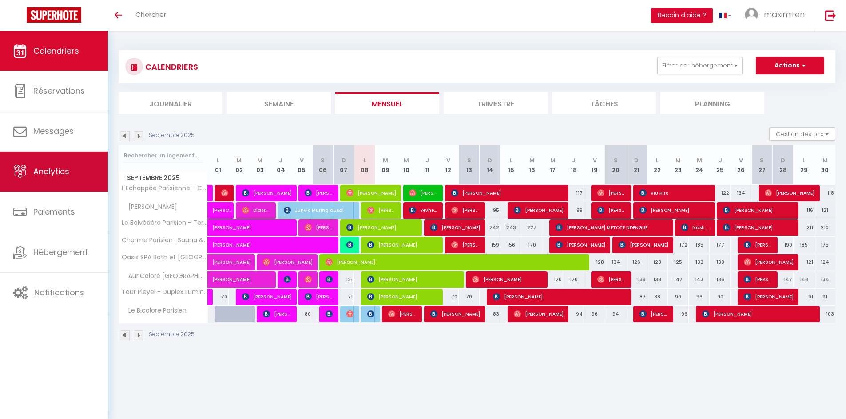 Image resolution: width=846 pixels, height=419 pixels. Describe the element at coordinates (490, 165) in the screenshot. I see `th: 14` at that location.